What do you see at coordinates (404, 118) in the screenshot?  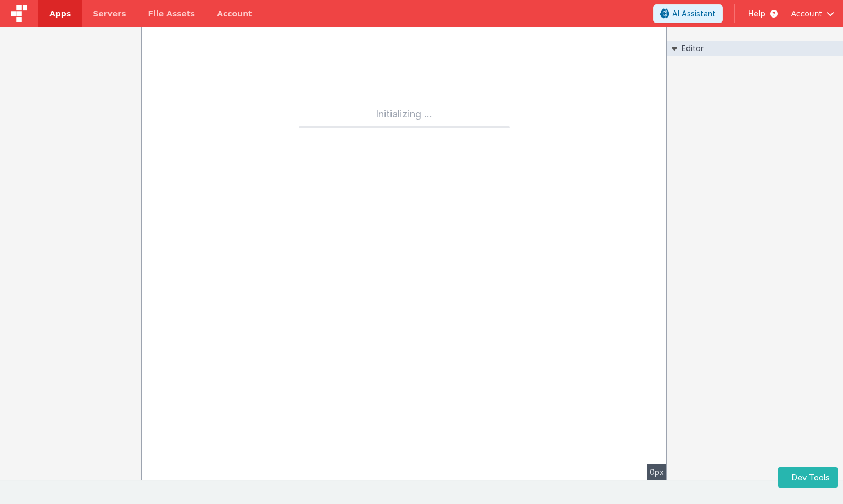 I see `div: Initializing ...` at bounding box center [404, 118].